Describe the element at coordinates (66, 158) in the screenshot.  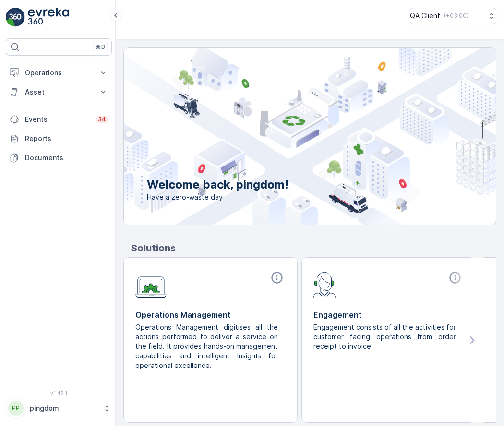
I see `p: Documents` at that location.